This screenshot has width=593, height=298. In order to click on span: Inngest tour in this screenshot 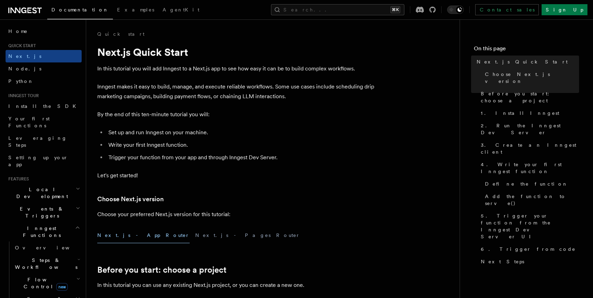, I will do `click(22, 96)`.